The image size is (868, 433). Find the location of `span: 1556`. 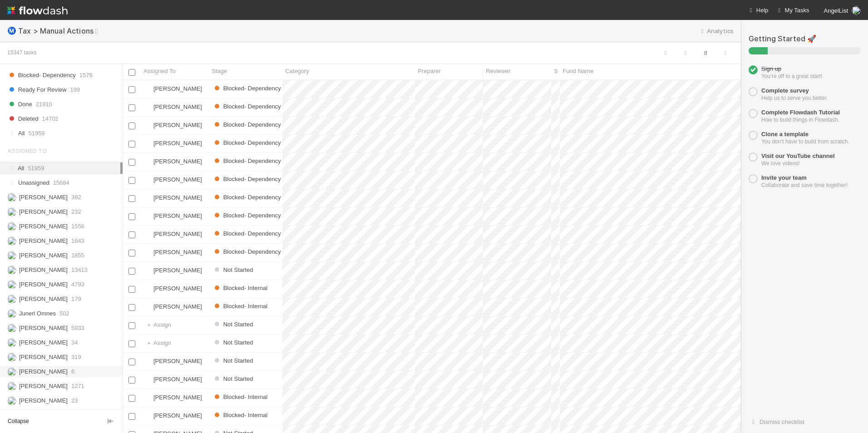

span: 1556 is located at coordinates (77, 226).